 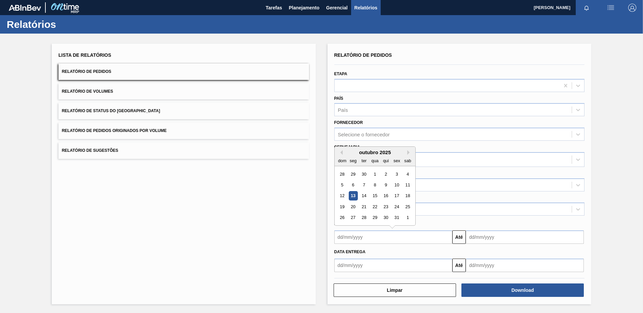 What do you see at coordinates (337, 8) in the screenshot?
I see `span: Gerencial` at bounding box center [337, 8].